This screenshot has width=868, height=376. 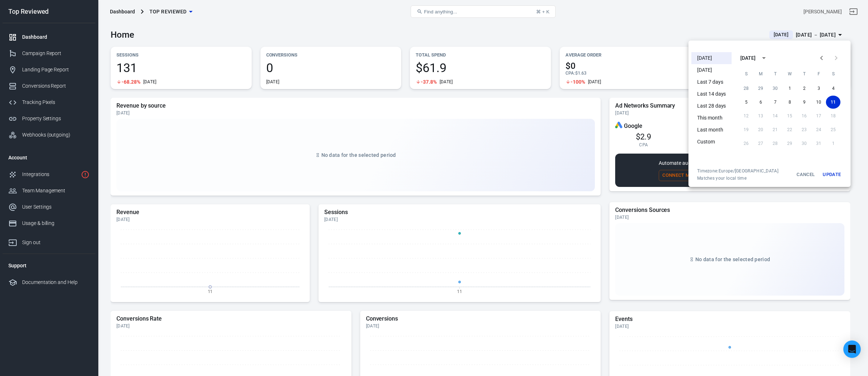 I want to click on li: This month, so click(x=711, y=118).